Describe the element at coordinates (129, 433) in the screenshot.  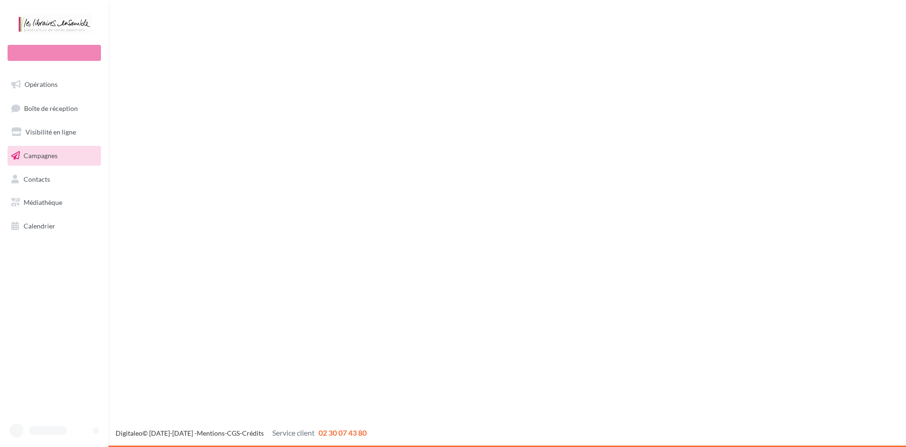
I see `a: Digitaleo` at that location.